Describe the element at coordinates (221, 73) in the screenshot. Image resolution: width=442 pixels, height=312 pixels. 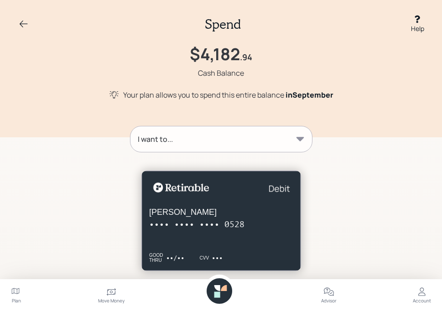
I see `div: Cash Balance` at that location.